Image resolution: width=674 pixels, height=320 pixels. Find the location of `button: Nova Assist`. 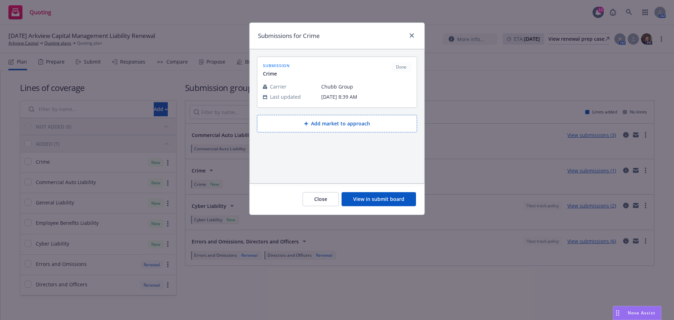

button: Nova Assist is located at coordinates (637, 313).